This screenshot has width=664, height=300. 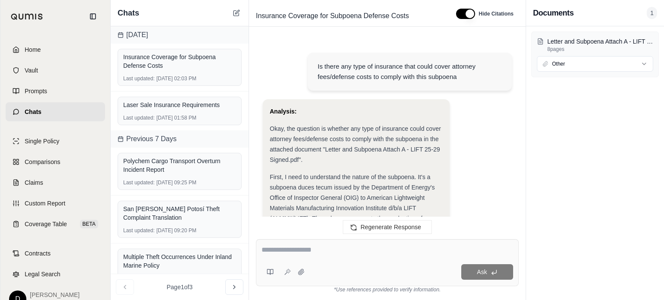 What do you see at coordinates (349, 16) in the screenshot?
I see `div: Edit Title` at bounding box center [349, 16].